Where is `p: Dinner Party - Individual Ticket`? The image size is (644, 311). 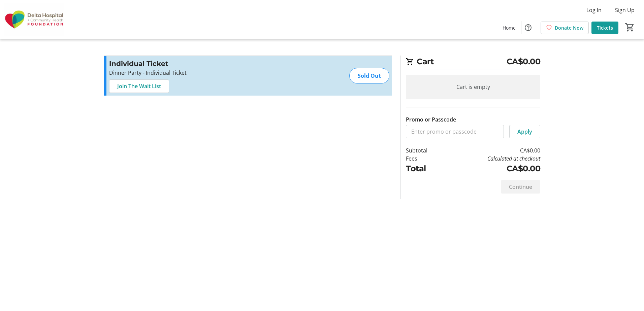
p: Dinner Party - Individual Ticket is located at coordinates (182, 73).